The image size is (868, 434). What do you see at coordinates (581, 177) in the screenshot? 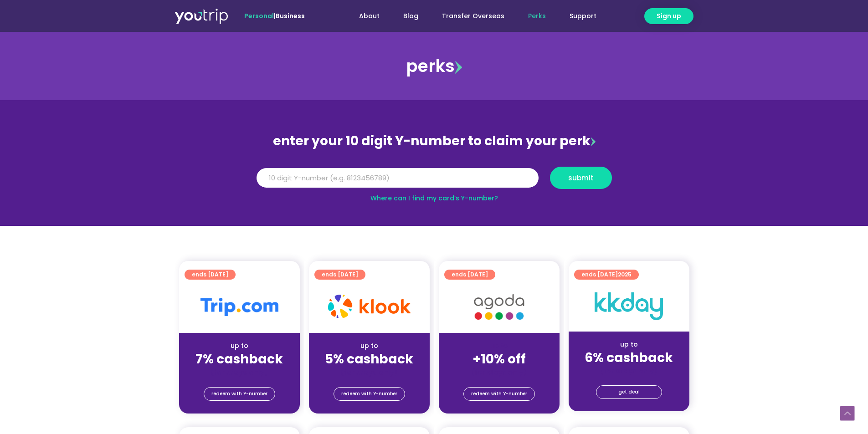
I see `button: submit` at bounding box center [581, 177].